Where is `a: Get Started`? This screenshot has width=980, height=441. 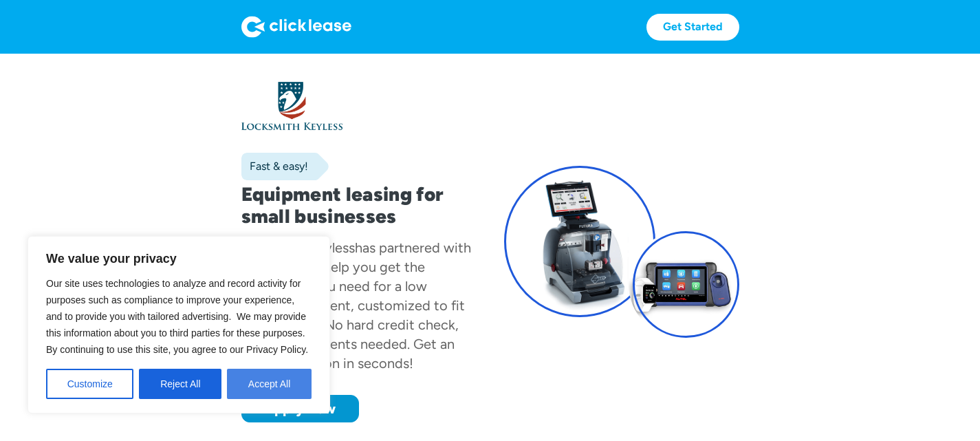
a: Get Started is located at coordinates (692, 27).